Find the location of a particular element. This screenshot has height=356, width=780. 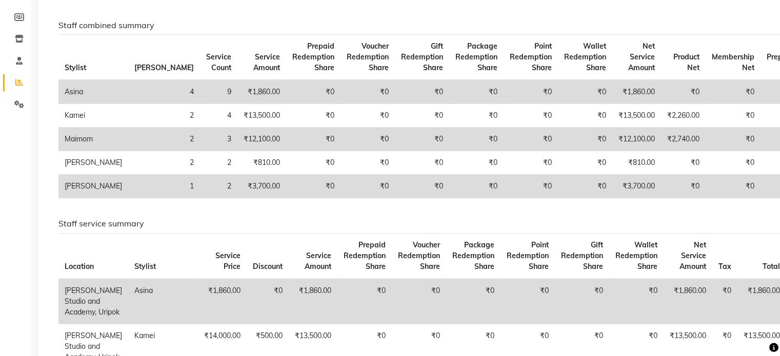

span: Product Net is located at coordinates (686, 62).